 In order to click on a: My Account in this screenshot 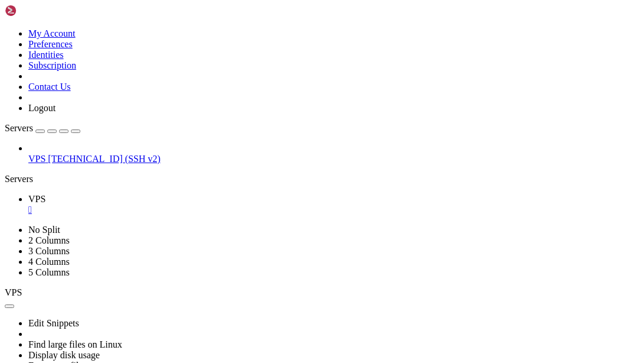, I will do `click(52, 33)`.